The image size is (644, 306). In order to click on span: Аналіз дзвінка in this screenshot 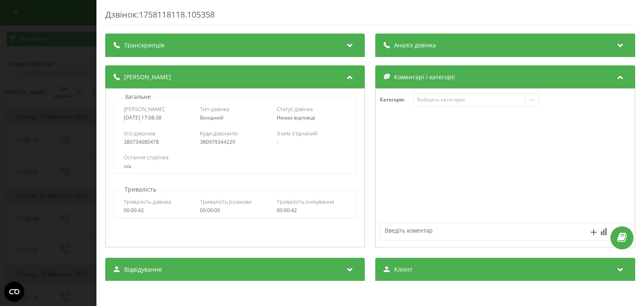, I will do `click(416, 45)`.